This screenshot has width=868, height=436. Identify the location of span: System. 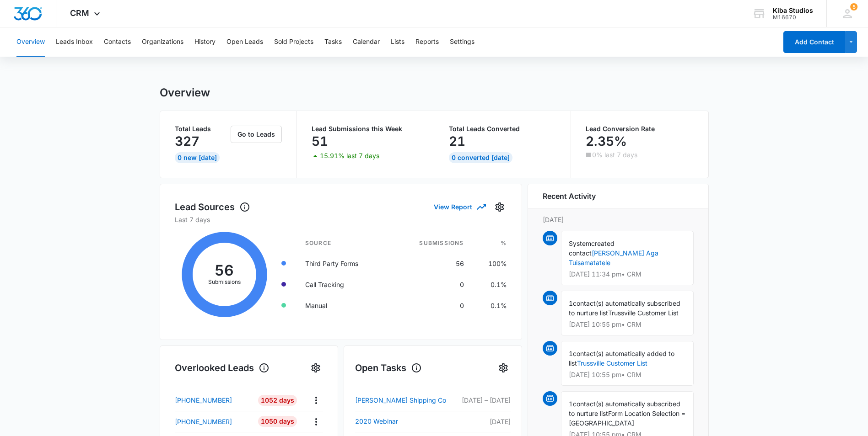
(580, 243).